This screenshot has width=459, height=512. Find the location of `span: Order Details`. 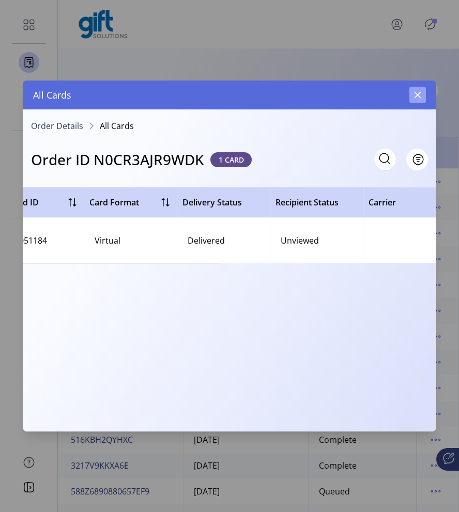

span: Order Details is located at coordinates (57, 126).